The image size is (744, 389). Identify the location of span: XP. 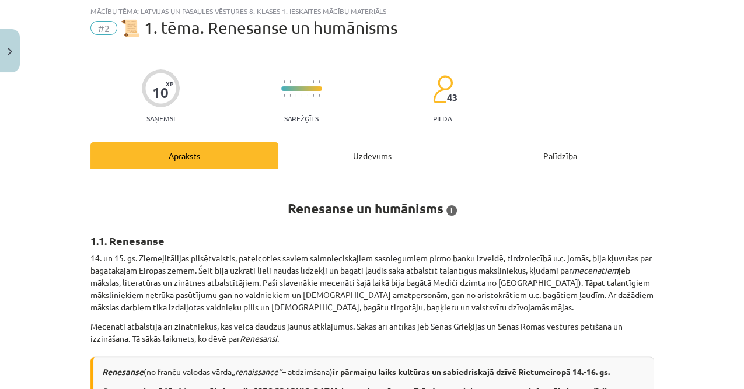
(169, 83).